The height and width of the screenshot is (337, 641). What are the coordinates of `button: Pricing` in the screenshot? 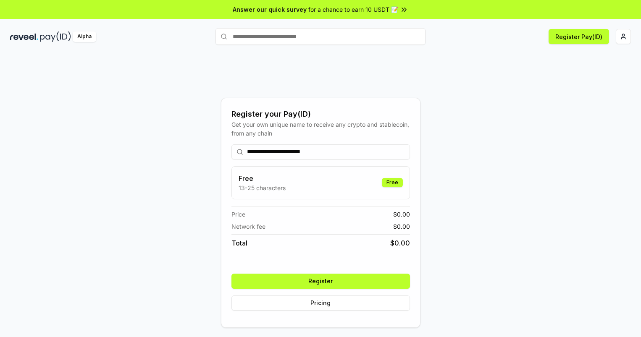 It's located at (321, 303).